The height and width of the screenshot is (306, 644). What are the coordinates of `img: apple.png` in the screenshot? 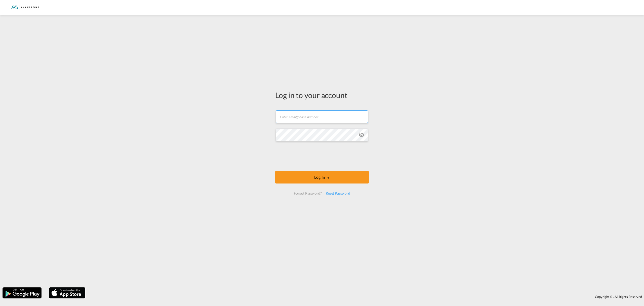 It's located at (67, 293).